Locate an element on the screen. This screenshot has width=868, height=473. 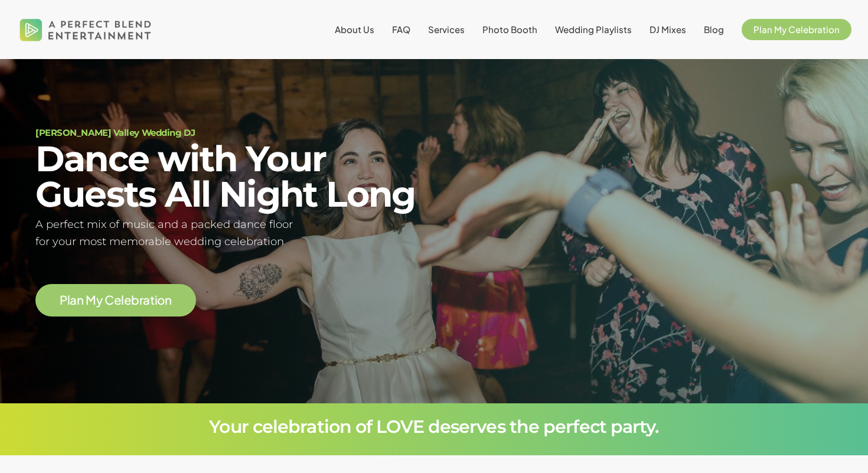
h3: Your celebration of LOVE deserves the perfect party. is located at coordinates (434, 427).